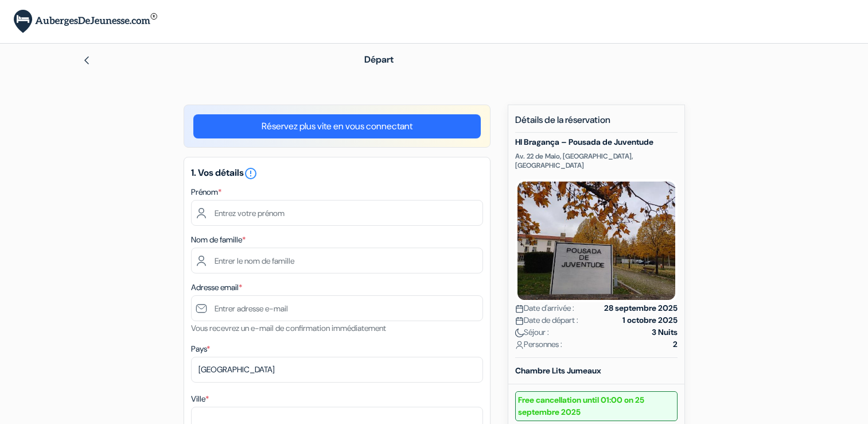 The height and width of the screenshot is (424, 868). What do you see at coordinates (547, 320) in the screenshot?
I see `span: Date de départ :` at bounding box center [547, 320].